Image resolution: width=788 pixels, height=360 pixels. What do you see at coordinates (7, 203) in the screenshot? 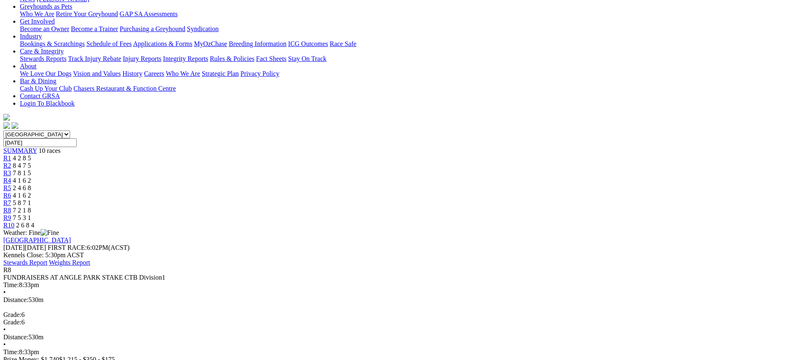
I see `span: R7` at bounding box center [7, 203].